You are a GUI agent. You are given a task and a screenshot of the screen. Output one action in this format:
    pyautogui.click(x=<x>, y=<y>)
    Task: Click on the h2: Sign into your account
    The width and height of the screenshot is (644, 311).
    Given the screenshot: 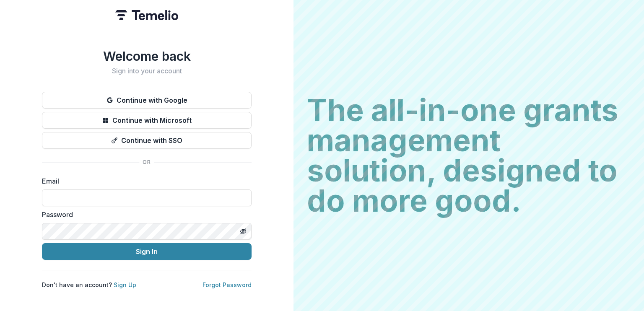 What is the action you would take?
    pyautogui.click(x=147, y=71)
    